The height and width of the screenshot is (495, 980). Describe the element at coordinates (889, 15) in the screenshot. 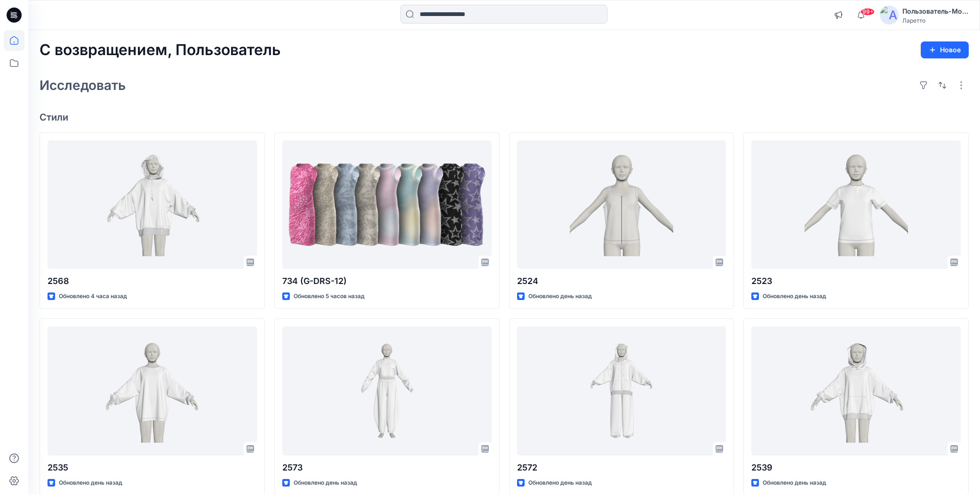

I see `img: аватар` at that location.